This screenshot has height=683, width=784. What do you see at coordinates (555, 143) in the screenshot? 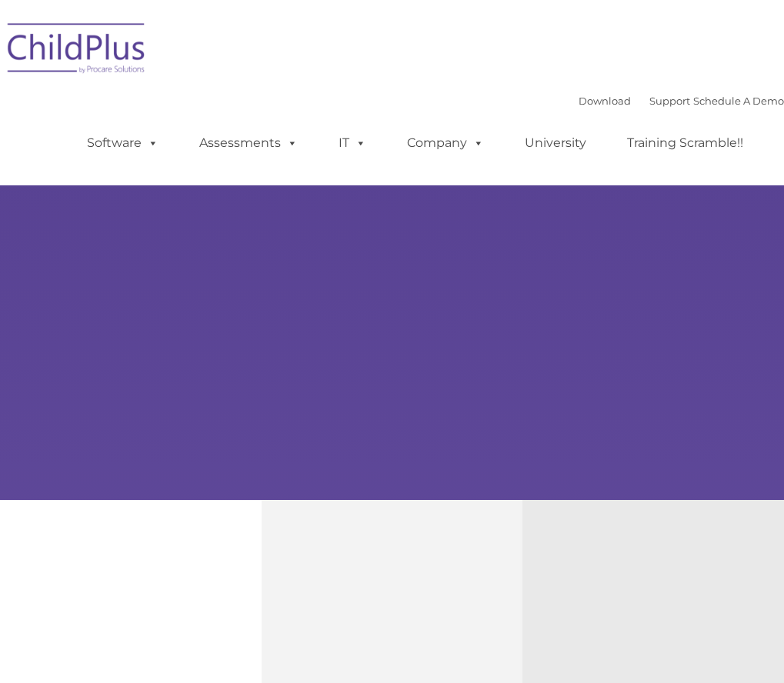
I see `a: University` at bounding box center [555, 143].